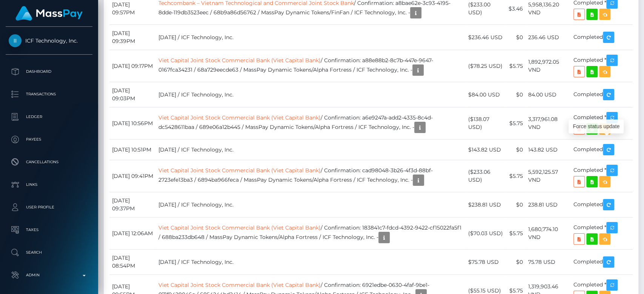 Image resolution: width=644 pixels, height=294 pixels. What do you see at coordinates (49, 13) in the screenshot?
I see `img: MassPay Logo` at bounding box center [49, 13].